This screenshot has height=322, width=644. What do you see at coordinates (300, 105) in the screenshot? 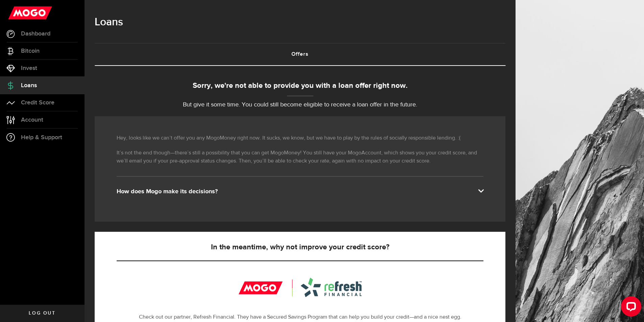
I see `p: But give it some time. You could still become eligible to receive a loan offer in the future.` at bounding box center [300, 105].